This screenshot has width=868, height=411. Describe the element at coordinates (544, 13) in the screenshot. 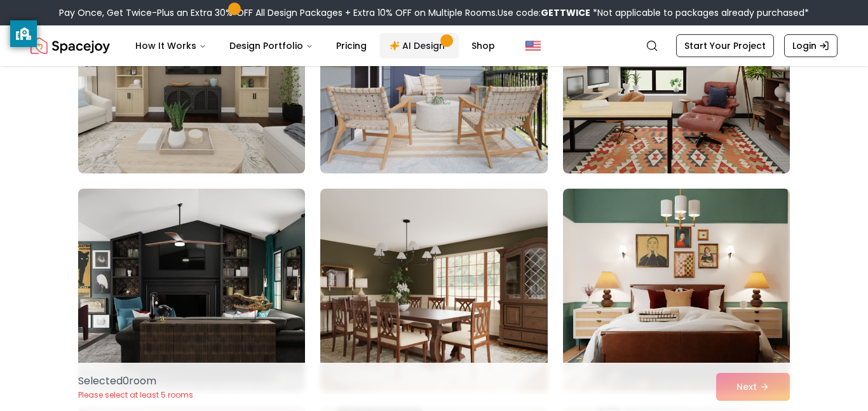

I see `span: Use code:` at that location.